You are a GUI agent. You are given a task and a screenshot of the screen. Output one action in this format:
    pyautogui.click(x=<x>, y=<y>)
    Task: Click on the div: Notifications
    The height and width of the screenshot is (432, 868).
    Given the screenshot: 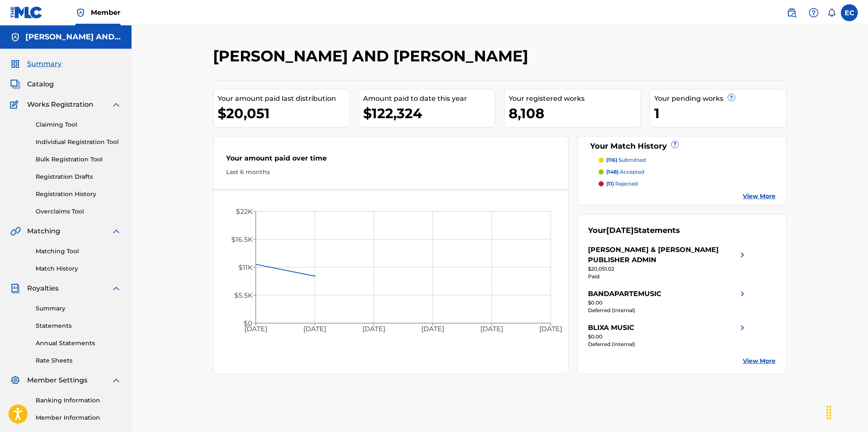 What is the action you would take?
    pyautogui.click(x=831, y=13)
    